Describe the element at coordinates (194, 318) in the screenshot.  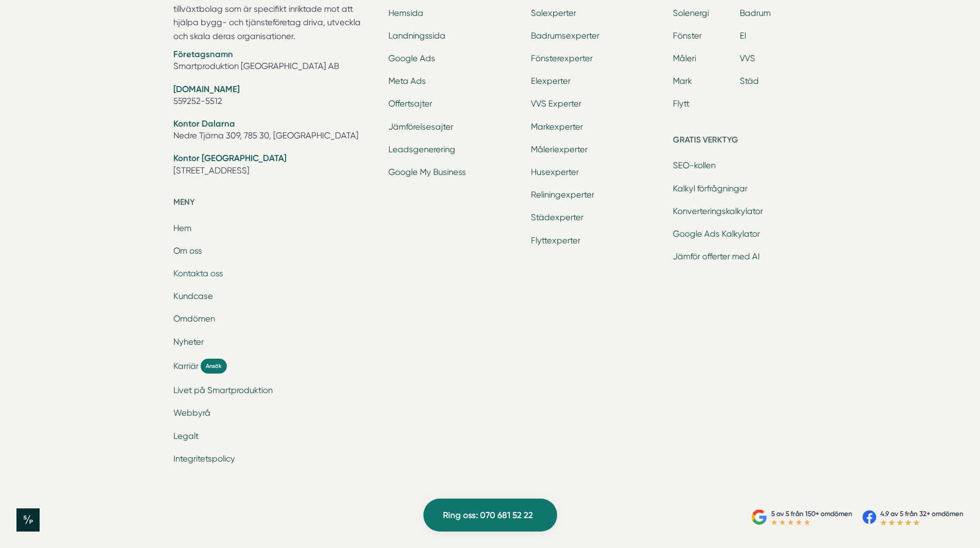
I see `a: Omdömen` at that location.